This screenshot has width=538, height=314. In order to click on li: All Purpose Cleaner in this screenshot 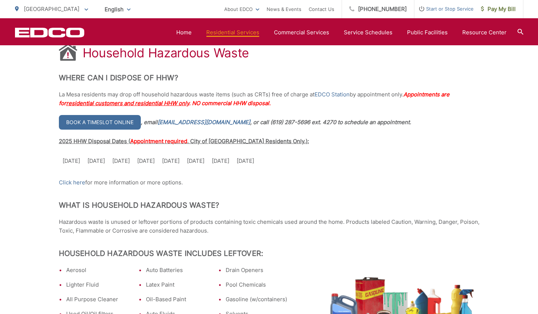, I will do `click(97, 300)`.